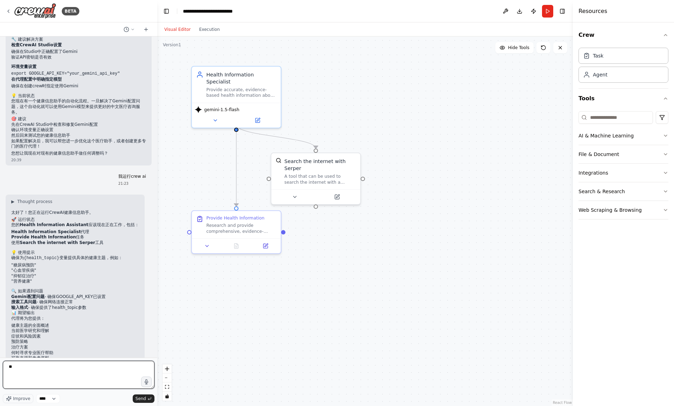 Image resolution: width=674 pixels, height=406 pixels. Describe the element at coordinates (75, 359) in the screenshot. I see `li: 可靠来源和参考资料` at that location.